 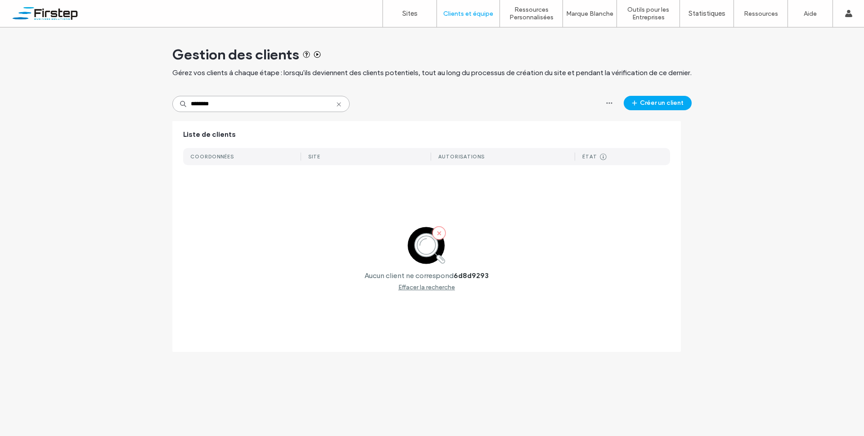 What do you see at coordinates (209, 135) in the screenshot?
I see `span: Liste de clients` at bounding box center [209, 135].